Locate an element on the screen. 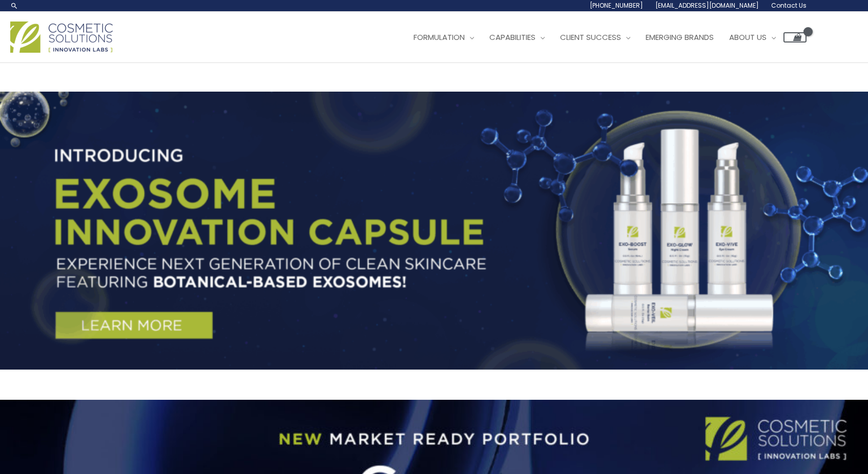 This screenshot has height=474, width=868. img: Cosmetic Solutions Logo is located at coordinates (61, 37).